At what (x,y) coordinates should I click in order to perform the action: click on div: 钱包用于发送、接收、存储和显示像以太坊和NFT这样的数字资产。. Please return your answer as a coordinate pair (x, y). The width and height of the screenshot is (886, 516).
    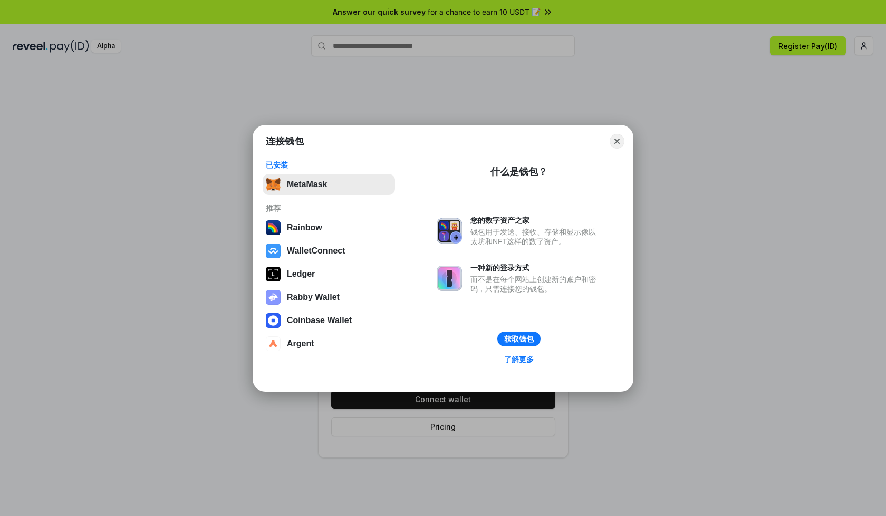
    Looking at the image, I should click on (536, 237).